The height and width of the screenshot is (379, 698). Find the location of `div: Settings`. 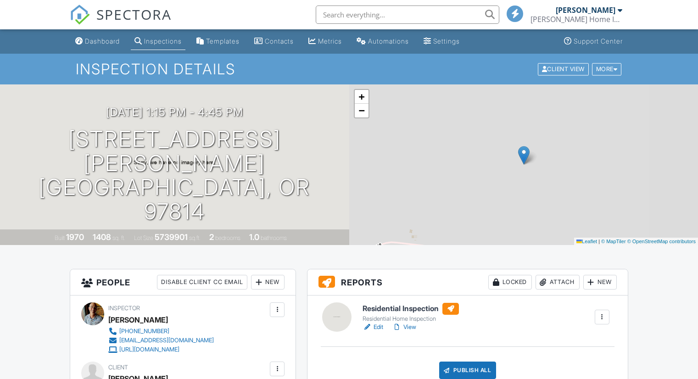

div: Settings is located at coordinates (446, 41).